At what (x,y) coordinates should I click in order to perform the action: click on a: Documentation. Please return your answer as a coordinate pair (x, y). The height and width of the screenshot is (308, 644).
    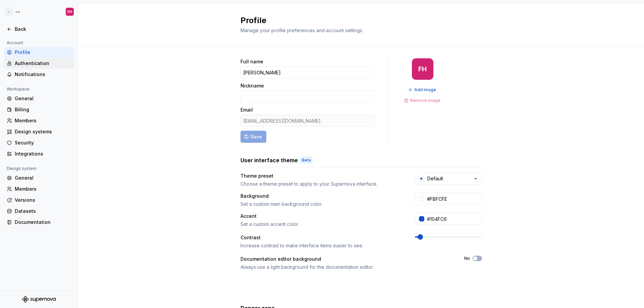
    Looking at the image, I should click on (39, 222).